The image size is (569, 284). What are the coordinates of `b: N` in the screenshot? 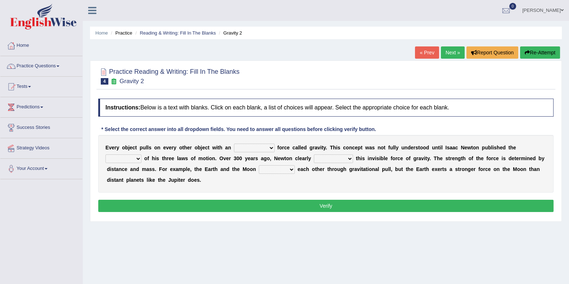 It's located at (462, 148).